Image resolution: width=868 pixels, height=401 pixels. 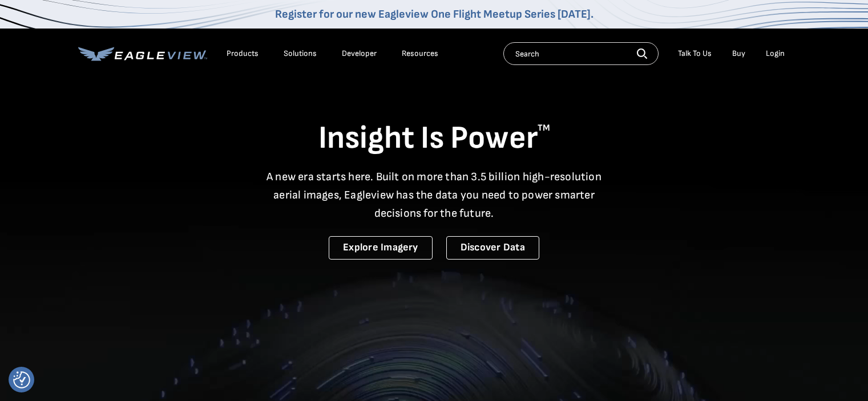 What do you see at coordinates (492, 248) in the screenshot?
I see `a: Discover Data` at bounding box center [492, 248].